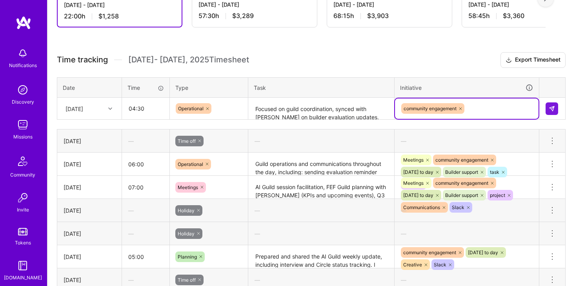 The image size is (575, 286). I want to click on span: Slack, so click(440, 264).